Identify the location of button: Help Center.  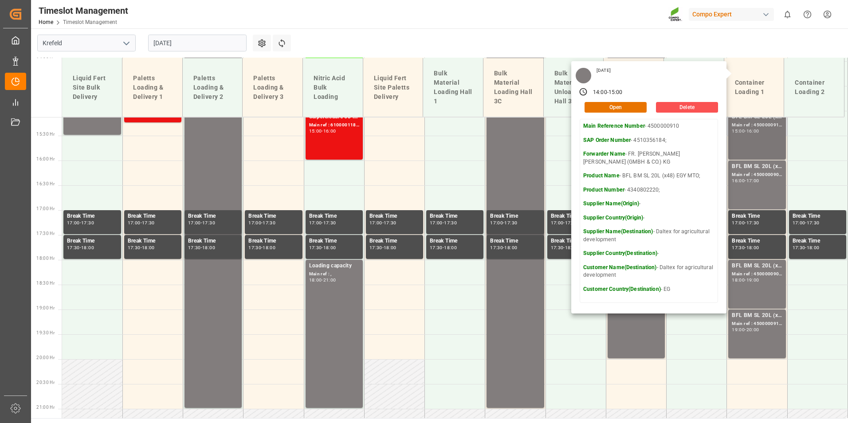
(808, 14).